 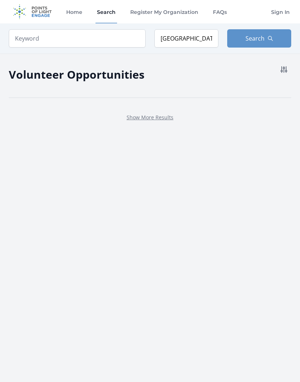 I want to click on h2: Volunteer Opportunities, so click(x=77, y=74).